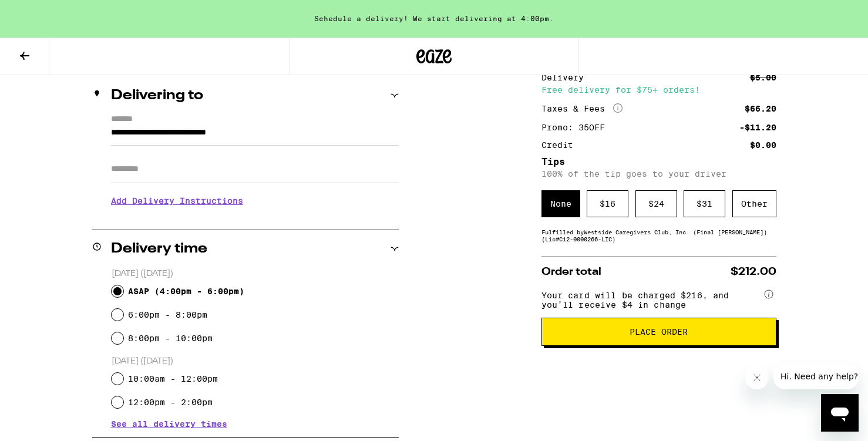  What do you see at coordinates (763, 78) in the screenshot?
I see `div: $5.00` at bounding box center [763, 78].